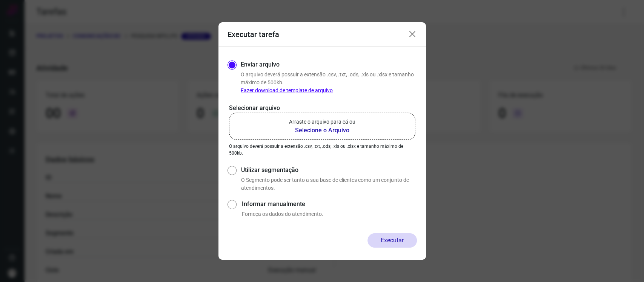 The image size is (644, 282). What do you see at coordinates (392, 240) in the screenshot?
I see `button: Executar` at bounding box center [392, 240].